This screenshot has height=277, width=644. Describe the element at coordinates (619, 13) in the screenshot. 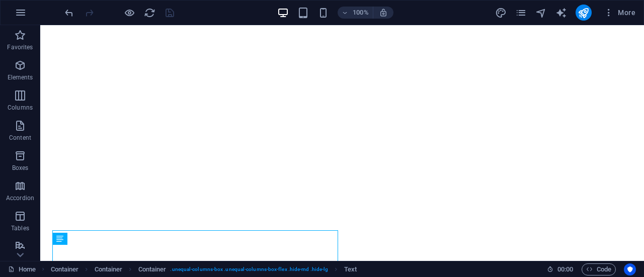

I see `button: More` at that location.